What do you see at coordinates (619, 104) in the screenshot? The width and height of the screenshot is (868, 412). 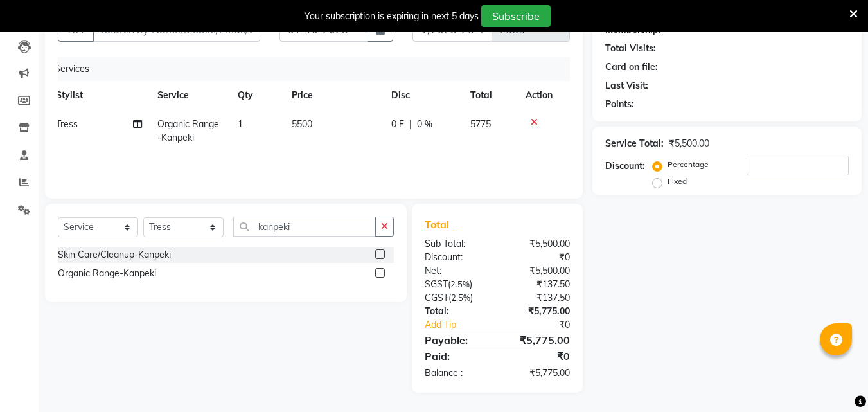 I see `div: Points:` at bounding box center [619, 104].